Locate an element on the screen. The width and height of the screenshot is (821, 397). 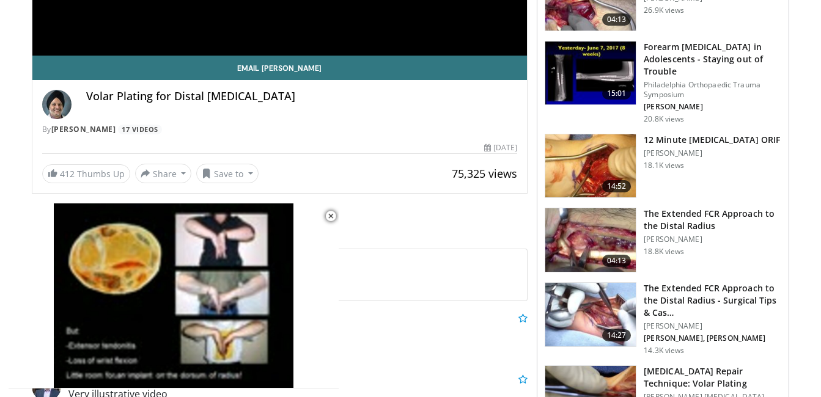
span: 14:27 is located at coordinates (617, 335).